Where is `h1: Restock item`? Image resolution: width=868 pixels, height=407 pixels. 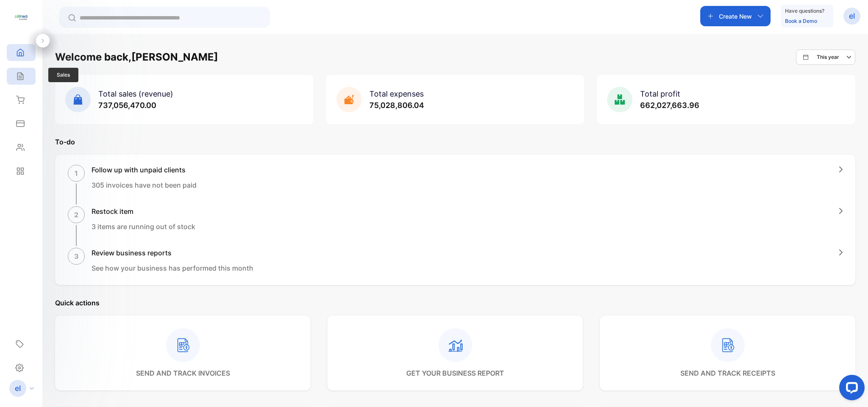 h1: Restock item is located at coordinates (143, 212).